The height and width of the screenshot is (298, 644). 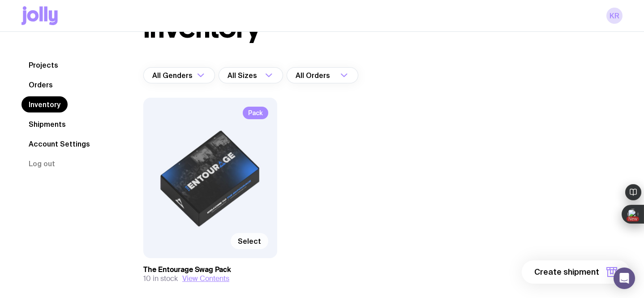 I want to click on a: Account Settings, so click(x=59, y=144).